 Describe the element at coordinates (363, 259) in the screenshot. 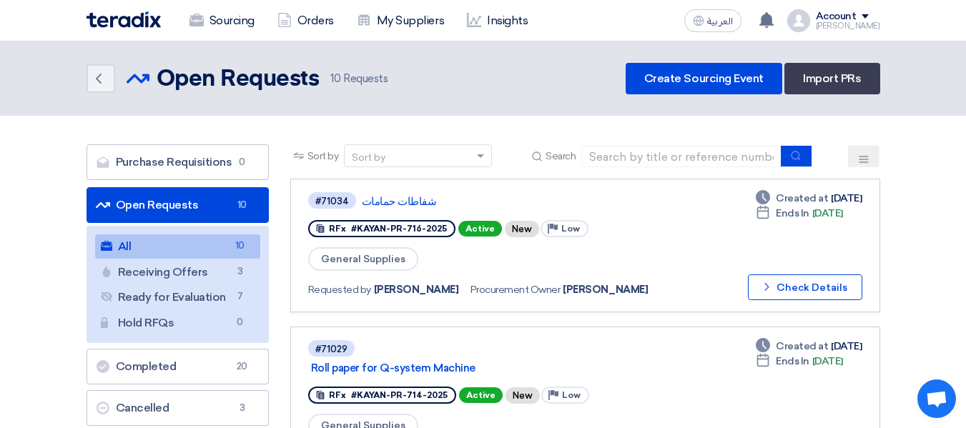

I see `span: General Supplies` at that location.